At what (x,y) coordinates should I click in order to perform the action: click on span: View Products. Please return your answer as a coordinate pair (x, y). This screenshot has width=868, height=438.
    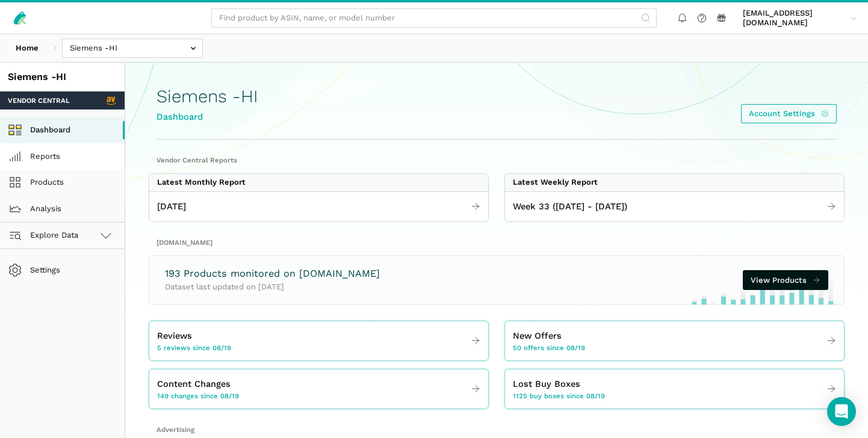
    Looking at the image, I should click on (778, 281).